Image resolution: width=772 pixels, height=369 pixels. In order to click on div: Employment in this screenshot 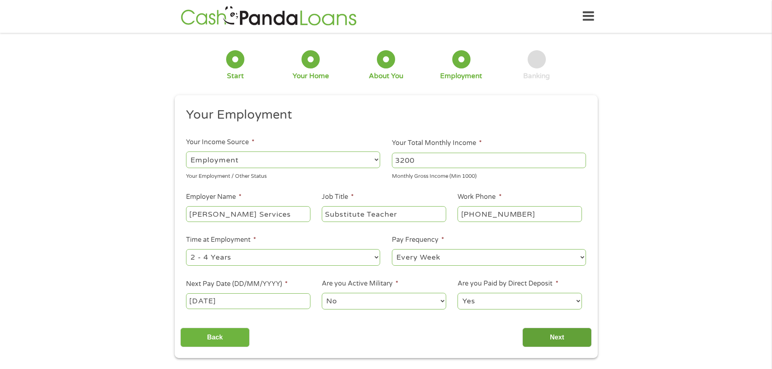, I will do `click(461, 76)`.